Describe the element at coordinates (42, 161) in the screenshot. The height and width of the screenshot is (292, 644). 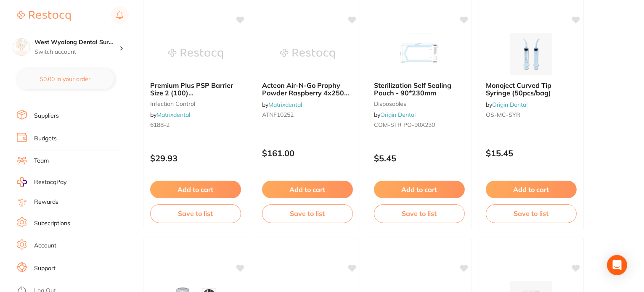
I see `a: Team` at that location.